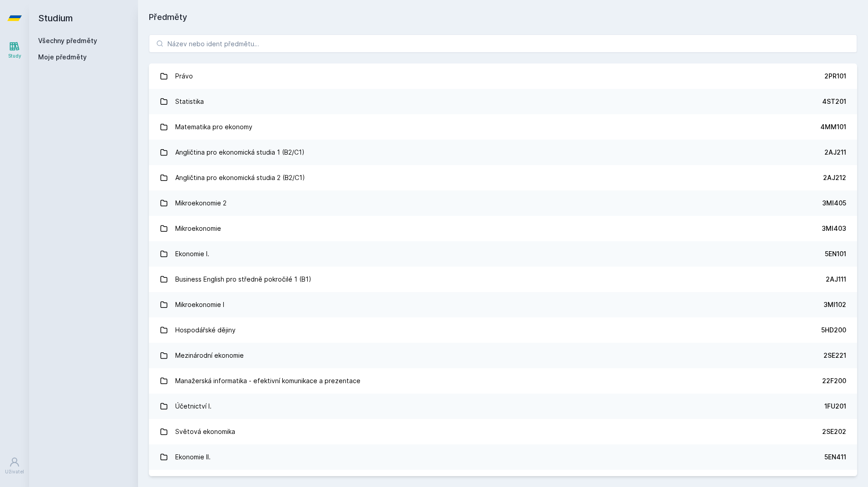 The image size is (868, 487). What do you see at coordinates (201, 203) in the screenshot?
I see `div: Mikroekonomie 2` at bounding box center [201, 203].